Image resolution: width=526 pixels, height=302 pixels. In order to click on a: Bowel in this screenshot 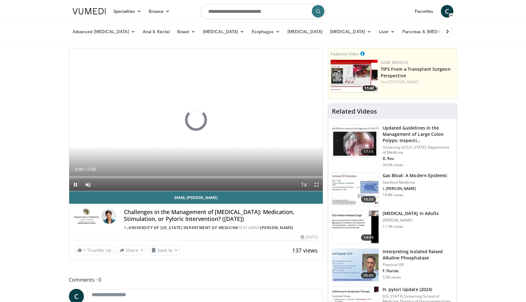, I will do `click(186, 32)`.